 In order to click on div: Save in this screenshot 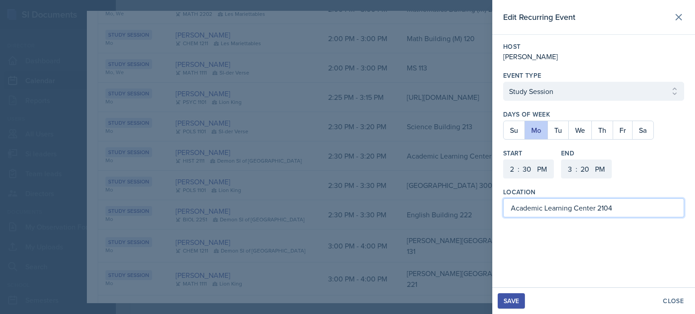, I will do `click(511, 301)`.